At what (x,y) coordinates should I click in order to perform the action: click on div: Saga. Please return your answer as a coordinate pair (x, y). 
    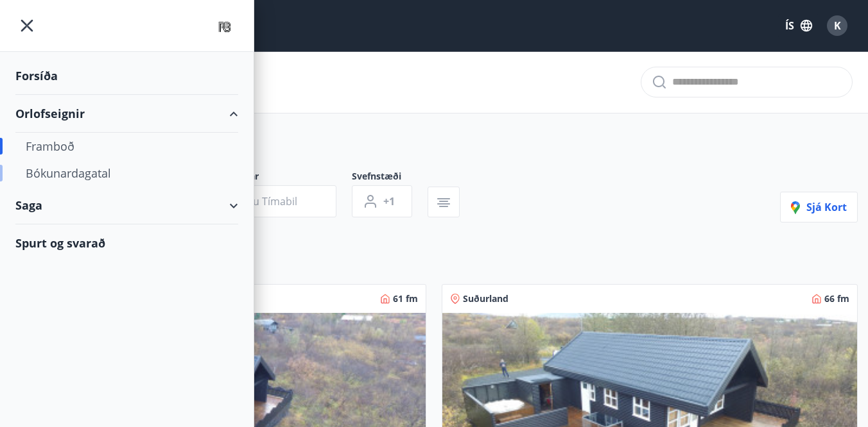
    Looking at the image, I should click on (126, 205).